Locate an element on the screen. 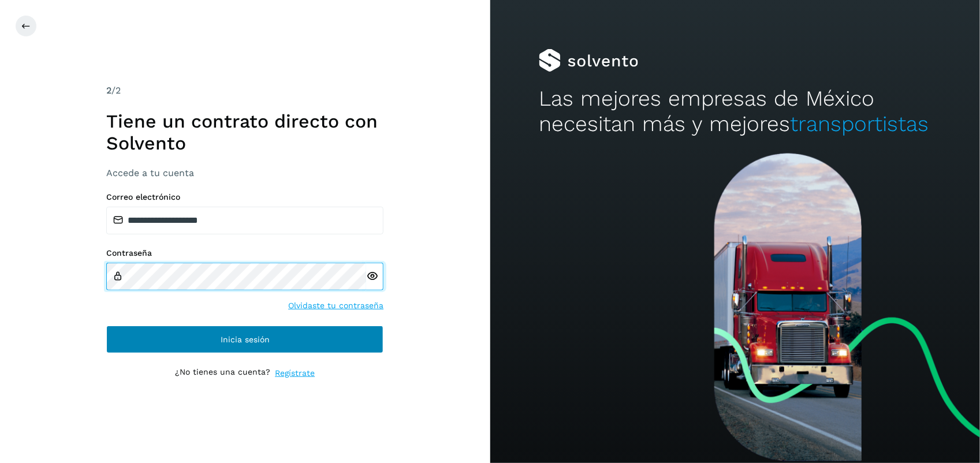 Image resolution: width=980 pixels, height=463 pixels. span: transportistas is located at coordinates (859, 123).